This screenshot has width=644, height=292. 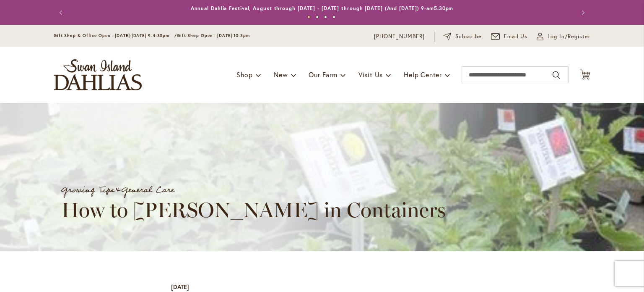 What do you see at coordinates (62, 13) in the screenshot?
I see `button: Previous` at bounding box center [62, 13].